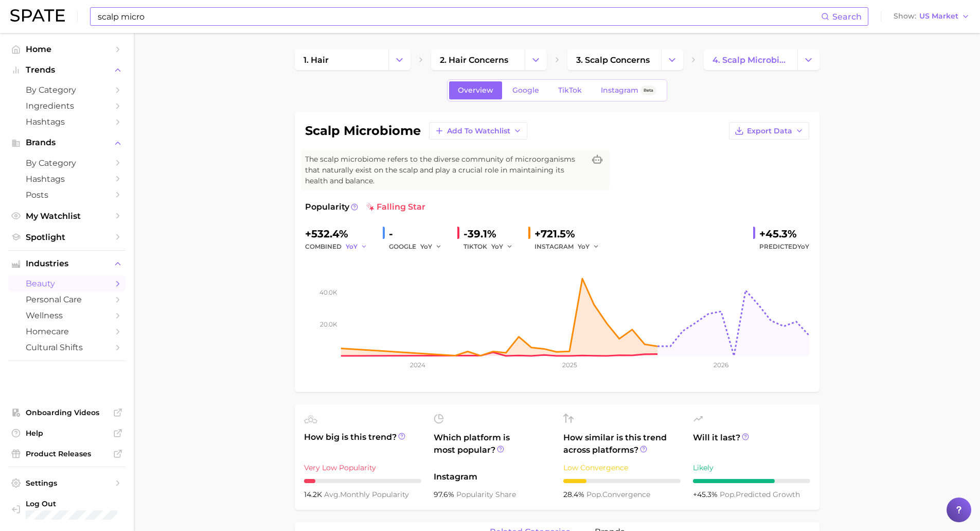  Describe the element at coordinates (629, 90) in the screenshot. I see `a: InstagramBeta` at that location.